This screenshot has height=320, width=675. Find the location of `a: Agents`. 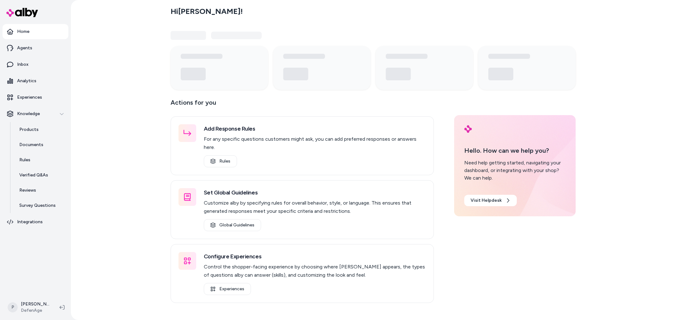

a: Agents is located at coordinates (35, 48).